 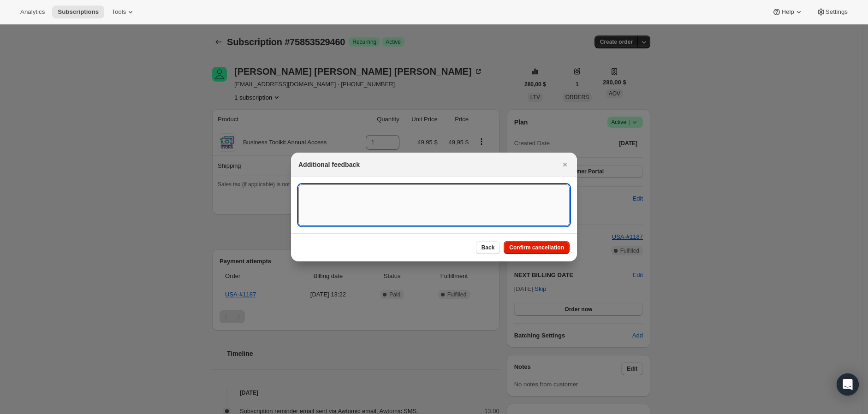 What do you see at coordinates (565, 165) in the screenshot?
I see `button: Cerrar` at bounding box center [565, 165].